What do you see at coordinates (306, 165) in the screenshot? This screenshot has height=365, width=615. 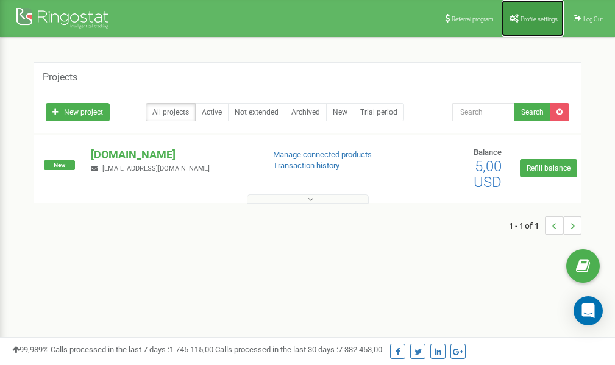 I see `a: Transaction history` at bounding box center [306, 165].